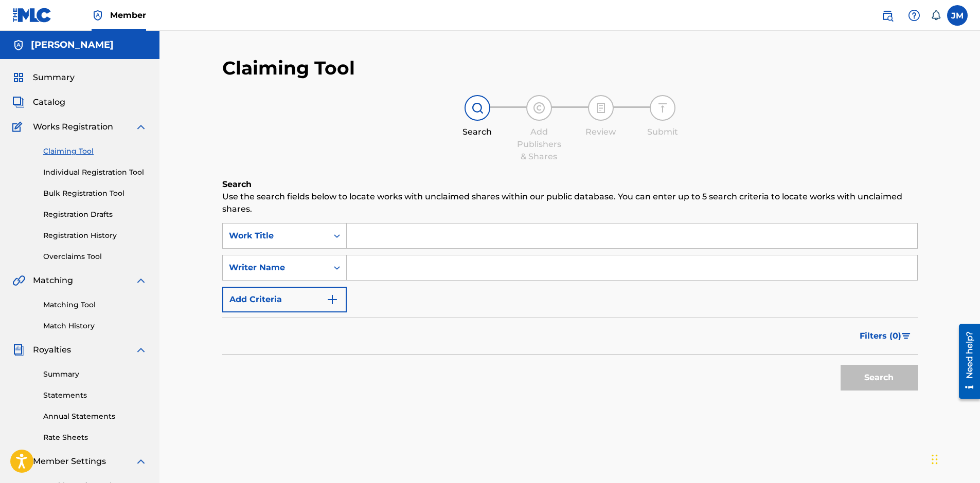 This screenshot has width=980, height=483. Describe the element at coordinates (95, 304) in the screenshot. I see `a: Matching Tool` at that location.